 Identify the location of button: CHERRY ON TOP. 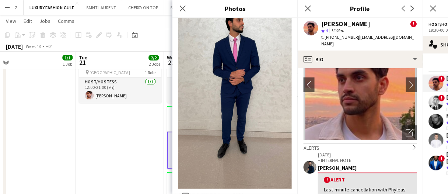
(143, 7).